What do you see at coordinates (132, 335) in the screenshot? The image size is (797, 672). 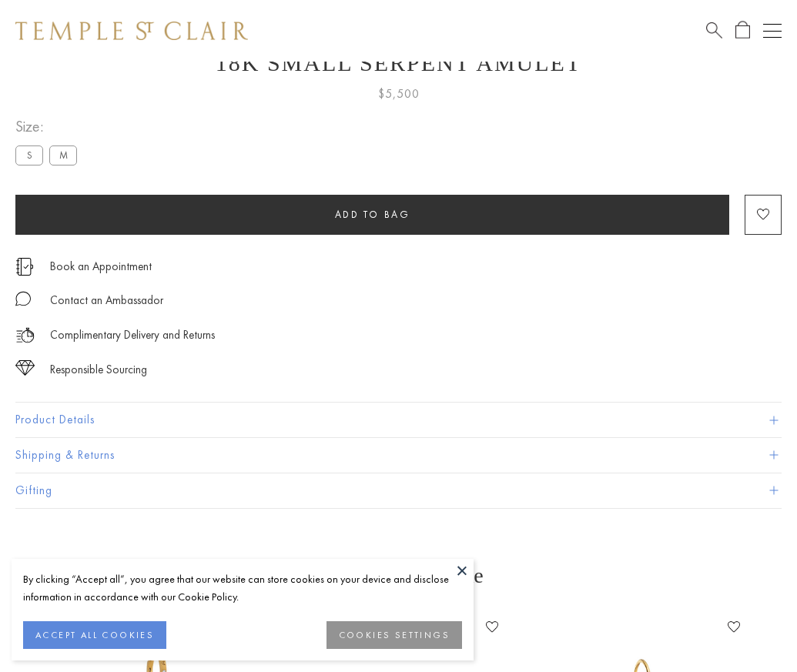 I see `p: Complimentary Delivery and Returns` at bounding box center [132, 335].